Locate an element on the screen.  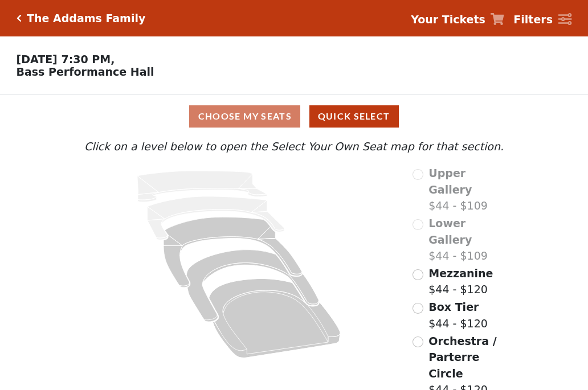
span: Upper Gallery is located at coordinates (450, 181).